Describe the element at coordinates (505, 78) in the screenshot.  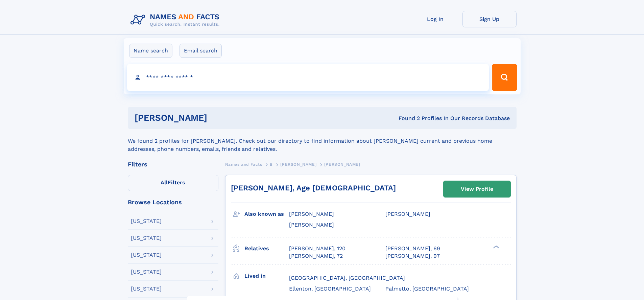
I see `button: Search Button` at that location.